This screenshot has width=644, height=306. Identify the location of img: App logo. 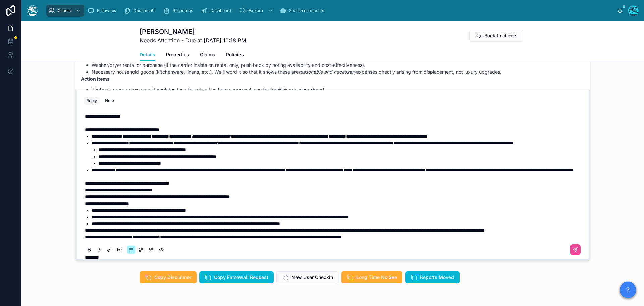
(32, 11).